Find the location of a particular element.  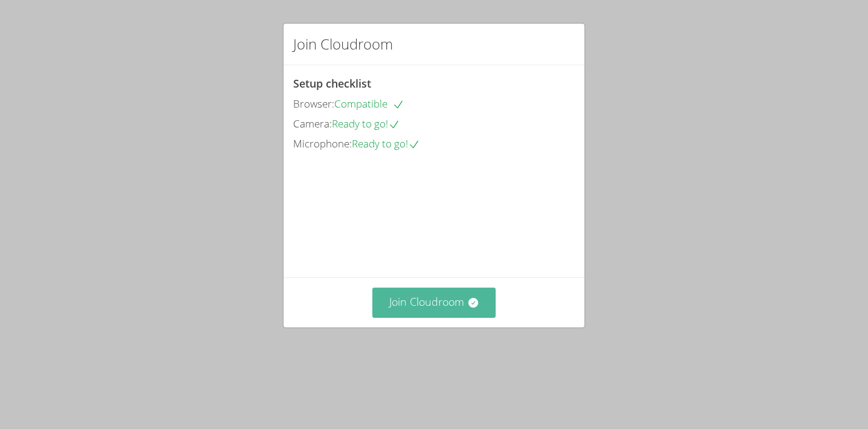

span: Setup checklist is located at coordinates (332, 83).